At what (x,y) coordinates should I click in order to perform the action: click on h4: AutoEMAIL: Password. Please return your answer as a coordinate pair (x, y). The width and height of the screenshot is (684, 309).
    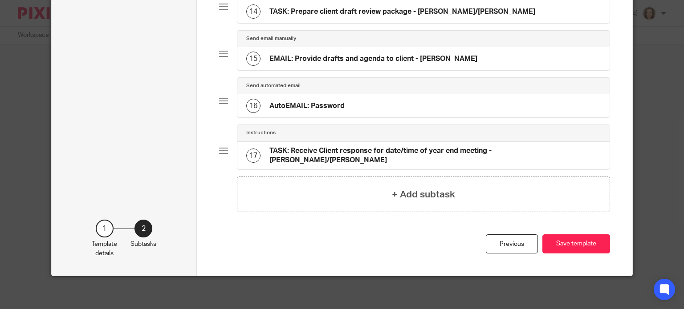
    Looking at the image, I should click on (307, 106).